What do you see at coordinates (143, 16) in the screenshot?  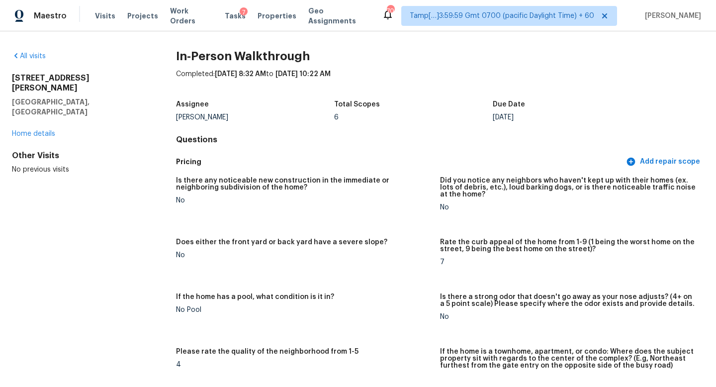 I see `span: Projects` at bounding box center [143, 16].